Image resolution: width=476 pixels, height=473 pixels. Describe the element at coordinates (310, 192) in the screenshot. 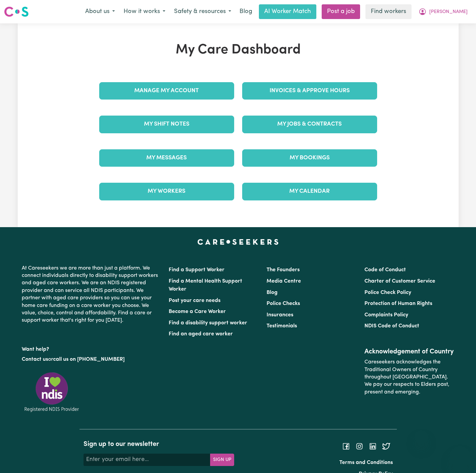

I see `a: My Calendar` at that location.